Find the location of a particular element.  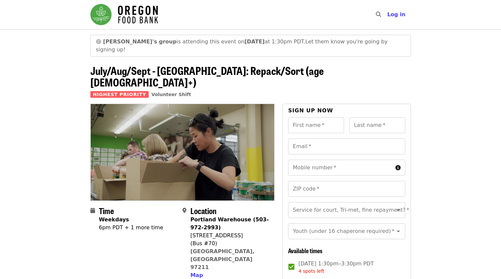

span: Available times is located at coordinates (306, 251).